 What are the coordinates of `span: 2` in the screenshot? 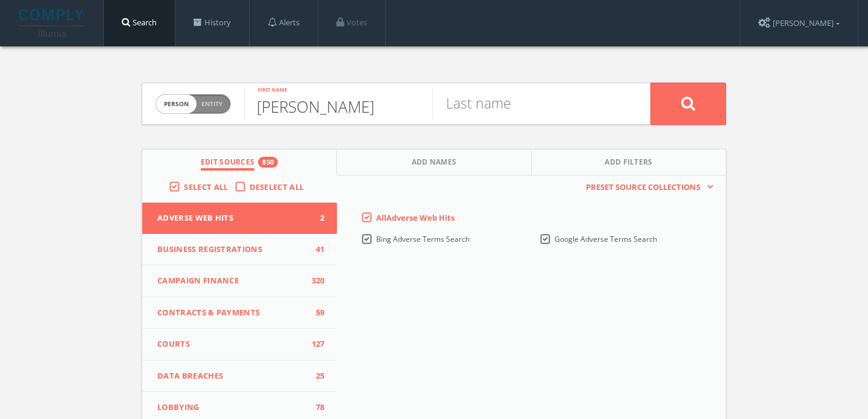 It's located at (316, 218).